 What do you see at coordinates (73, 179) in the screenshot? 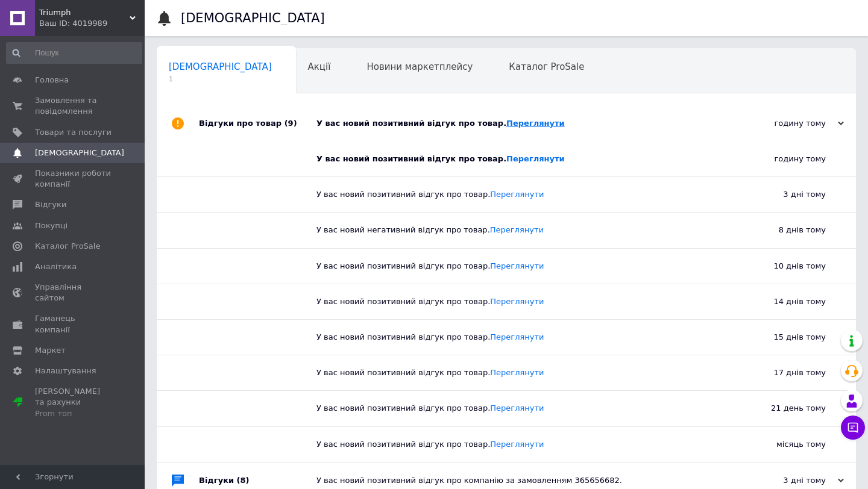
I see `span: Показники роботи компанії` at bounding box center [73, 179].